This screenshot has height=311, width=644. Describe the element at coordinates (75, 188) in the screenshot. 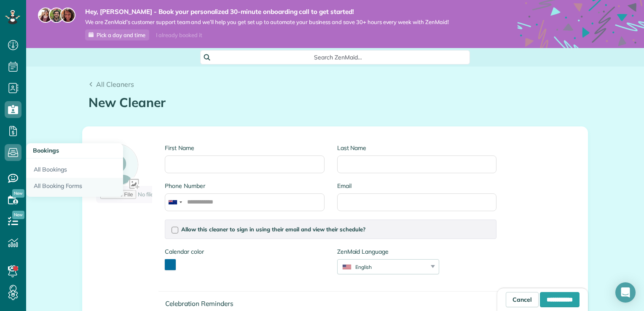

I see `a: All Booking Forms` at that location.